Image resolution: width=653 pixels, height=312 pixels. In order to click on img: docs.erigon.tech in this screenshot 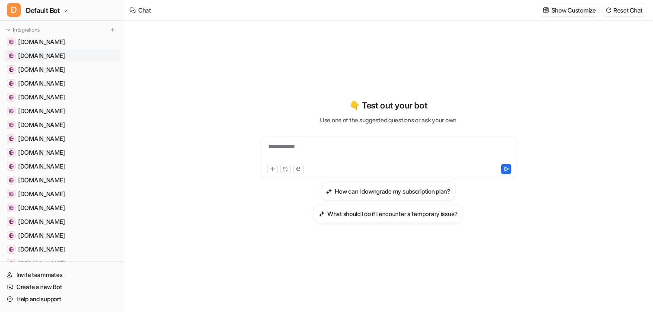, I will do `click(11, 139)`.